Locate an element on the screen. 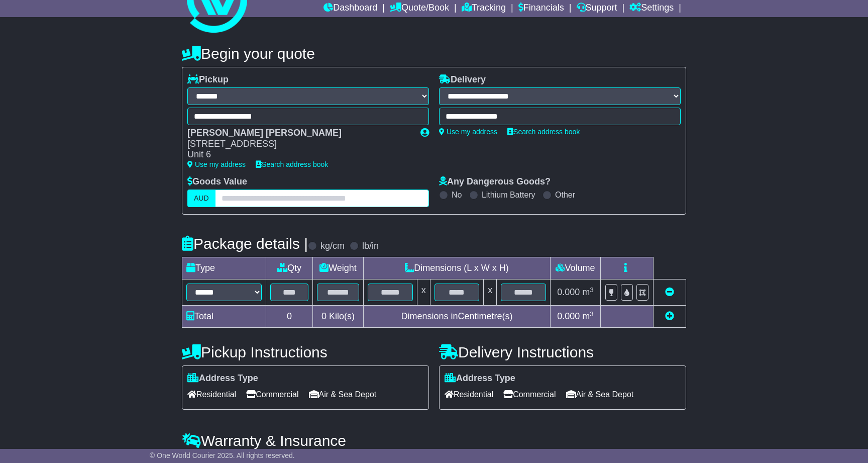 The image size is (868, 463). td: Total is located at coordinates (224, 316).